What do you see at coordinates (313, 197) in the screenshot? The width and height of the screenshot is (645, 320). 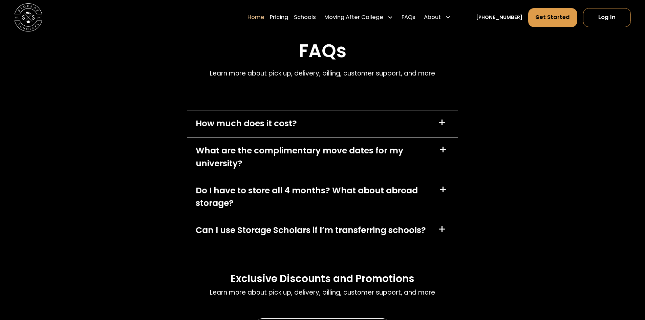 I see `div: Do I have to store all 4 months? What about abroad storage?` at bounding box center [313, 197].